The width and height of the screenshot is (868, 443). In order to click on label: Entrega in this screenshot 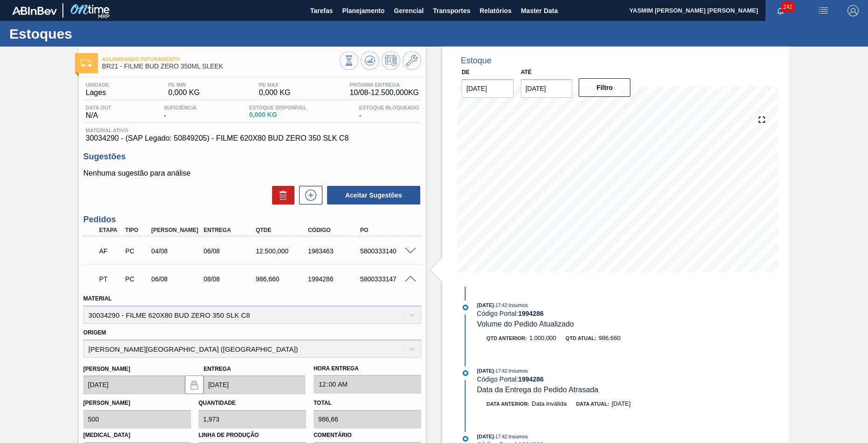, I will do `click(217, 369)`.